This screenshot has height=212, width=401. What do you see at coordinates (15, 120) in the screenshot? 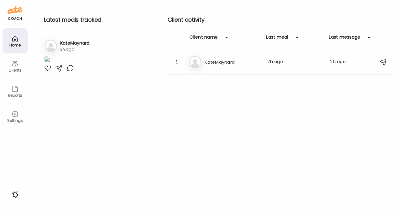
I see `div: Settings` at bounding box center [15, 120].